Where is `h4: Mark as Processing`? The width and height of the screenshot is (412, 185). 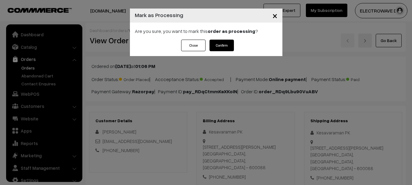 h4: Mark as Processing is located at coordinates (159, 15).